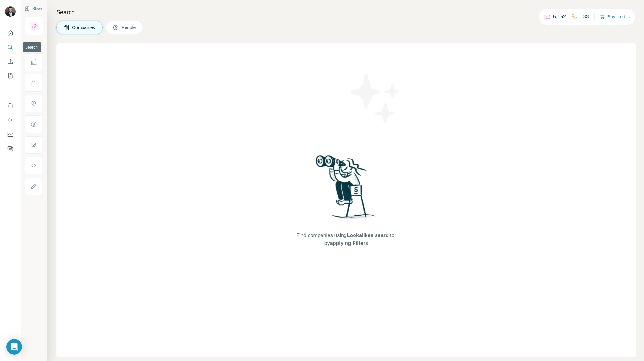 The width and height of the screenshot is (644, 361). Describe the element at coordinates (584, 17) in the screenshot. I see `p: 133` at that location.